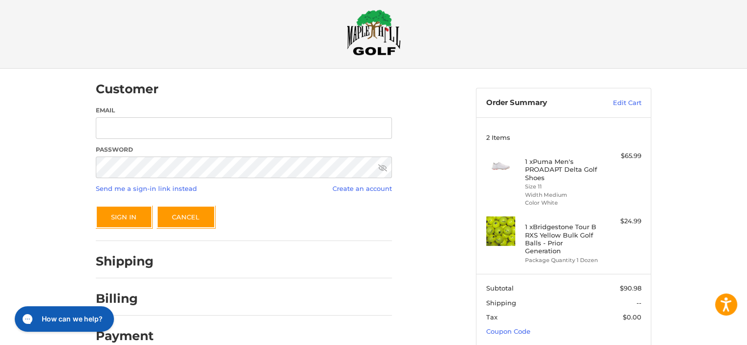 This screenshot has height=345, width=747. Describe the element at coordinates (500, 288) in the screenshot. I see `span: Subtotal` at that location.